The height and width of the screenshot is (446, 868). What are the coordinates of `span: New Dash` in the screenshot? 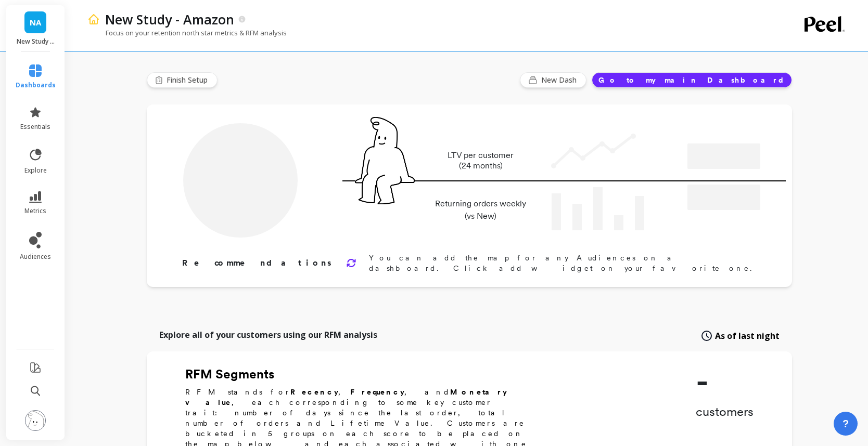 It's located at (561, 80).